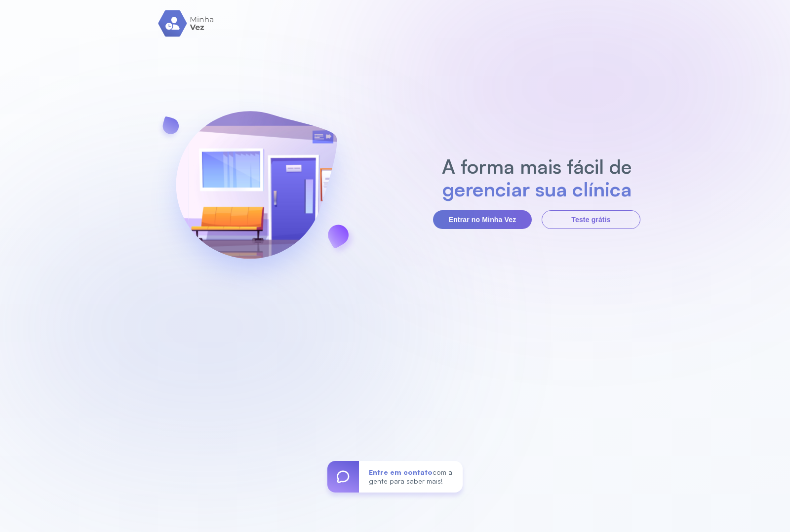  I want to click on a: Entre em contatocom a gente para saber mais!, so click(395, 476).